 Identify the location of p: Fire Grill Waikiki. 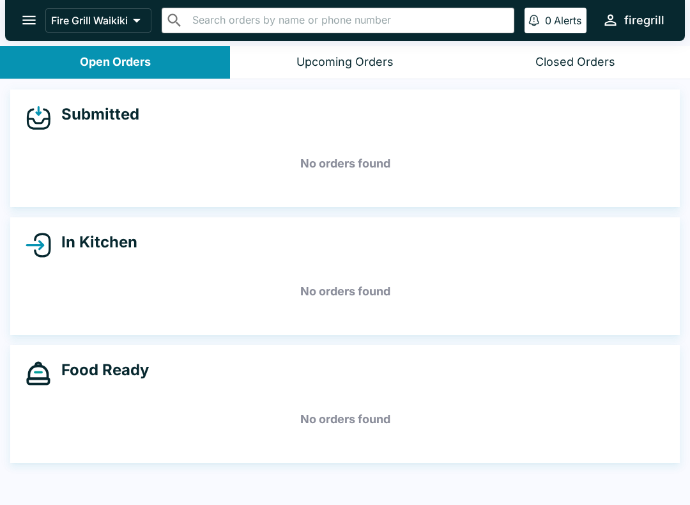
(89, 20).